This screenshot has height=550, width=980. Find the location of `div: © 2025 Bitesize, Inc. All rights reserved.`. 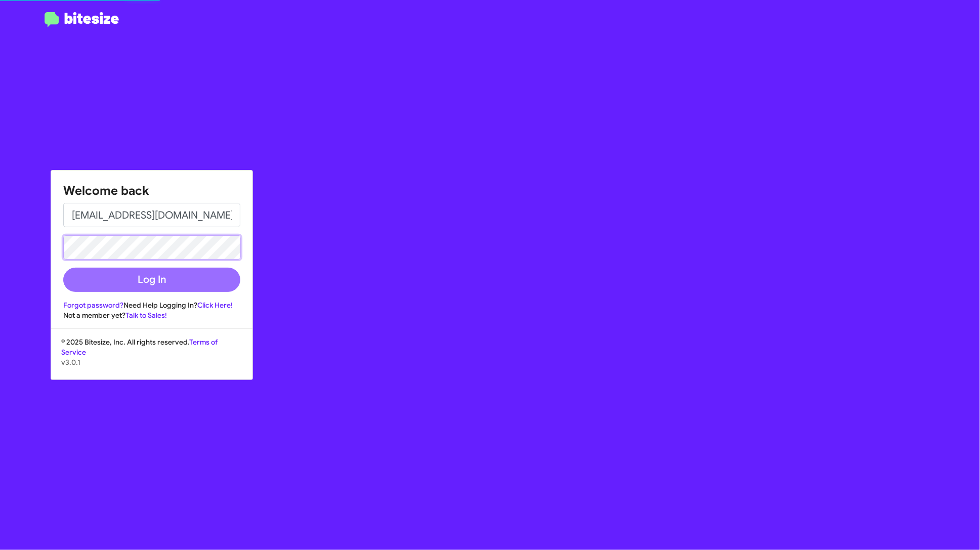

div: © 2025 Bitesize, Inc. All rights reserved. is located at coordinates (151, 358).